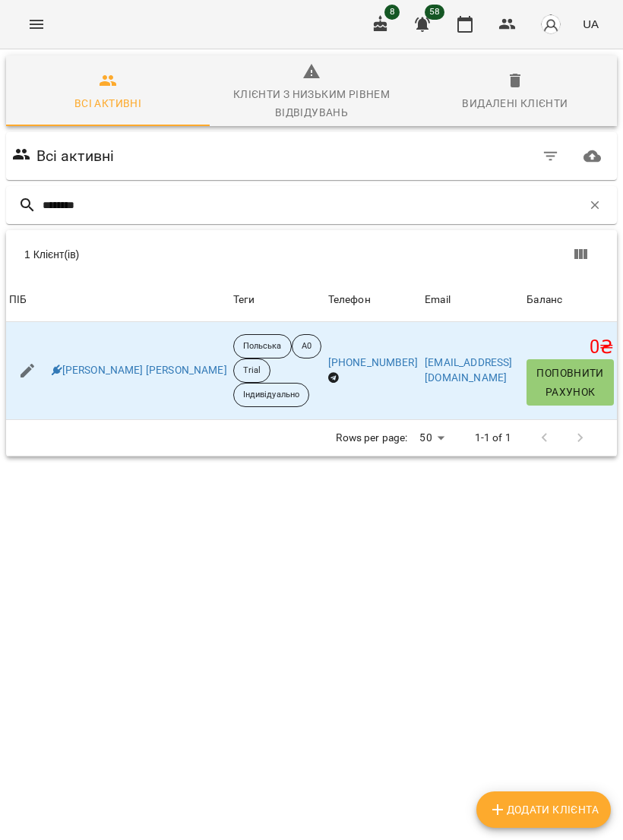  Describe the element at coordinates (271, 395) in the screenshot. I see `p: Індивідуально` at that location.